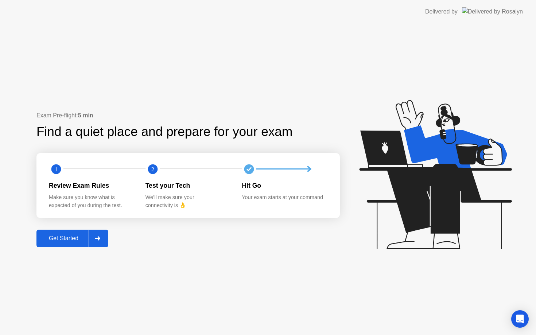  Describe the element at coordinates (284, 186) in the screenshot. I see `div: Hit Go` at that location.